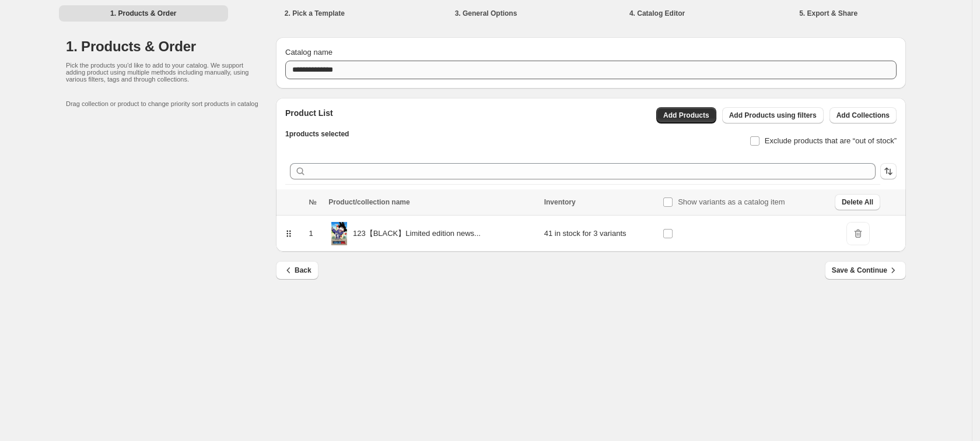  What do you see at coordinates (416, 234) in the screenshot?
I see `p: 123【BLACK】Limited edition news...` at bounding box center [416, 234].